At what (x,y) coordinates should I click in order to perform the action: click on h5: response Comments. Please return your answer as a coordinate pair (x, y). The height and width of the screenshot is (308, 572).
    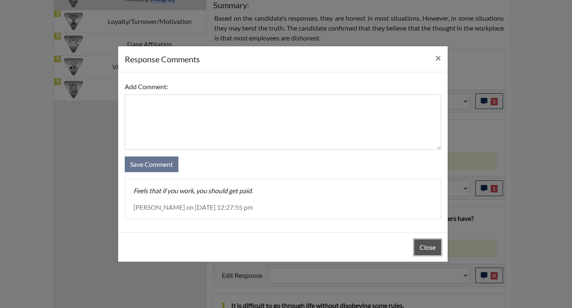
    Looking at the image, I should click on (162, 59).